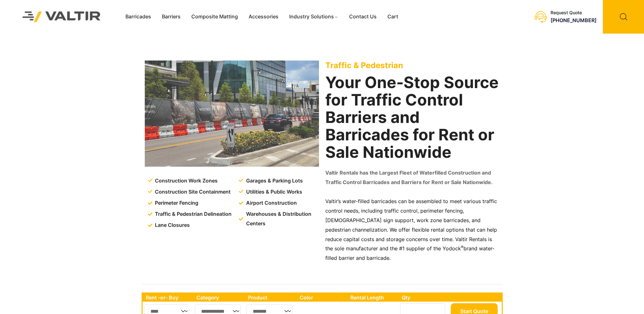  Describe the element at coordinates (282, 219) in the screenshot. I see `span: Warehouses & Distribution Centers` at that location.